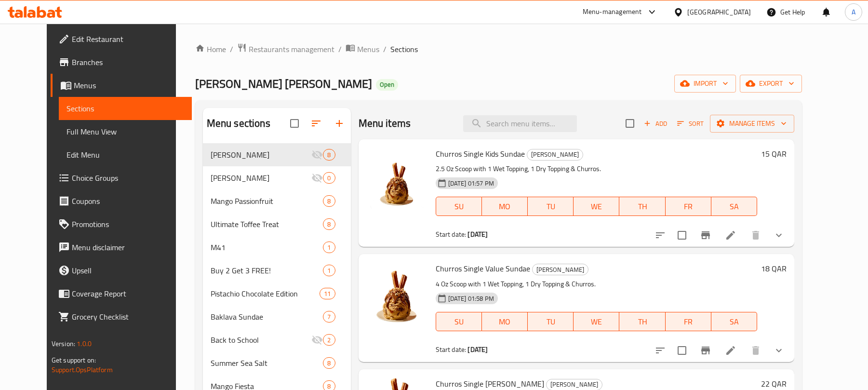 This screenshot has height=390, width=868. What do you see at coordinates (121, 247) in the screenshot?
I see `a: Menu disclaimer` at bounding box center [121, 247].